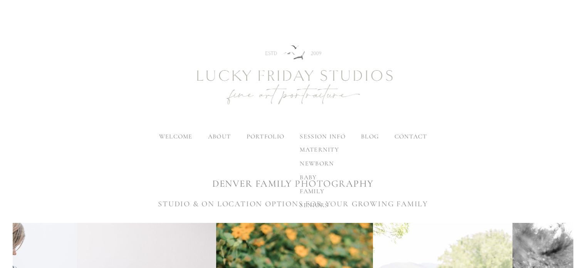 The image size is (586, 268). Describe the element at coordinates (322, 136) in the screenshot. I see `label: session info` at that location.